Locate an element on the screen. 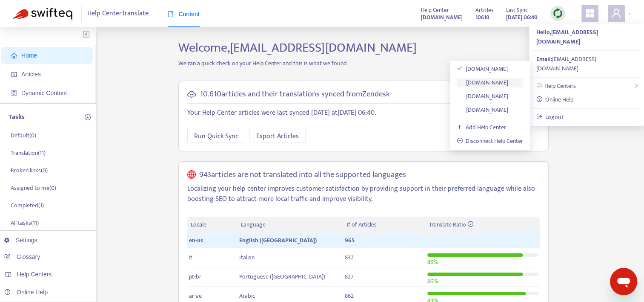 This screenshot has width=644, height=302. span: en-us is located at coordinates (196, 240).